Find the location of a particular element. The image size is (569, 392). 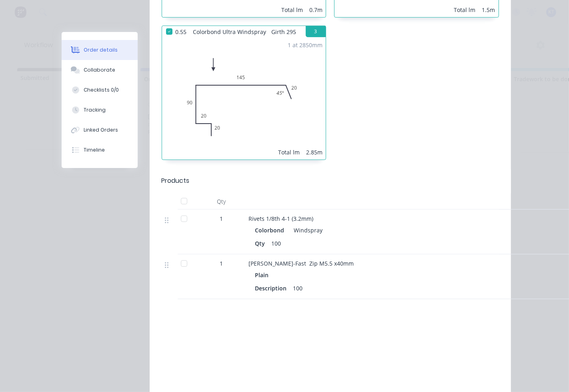

div: 0.7m is located at coordinates (316, 10).